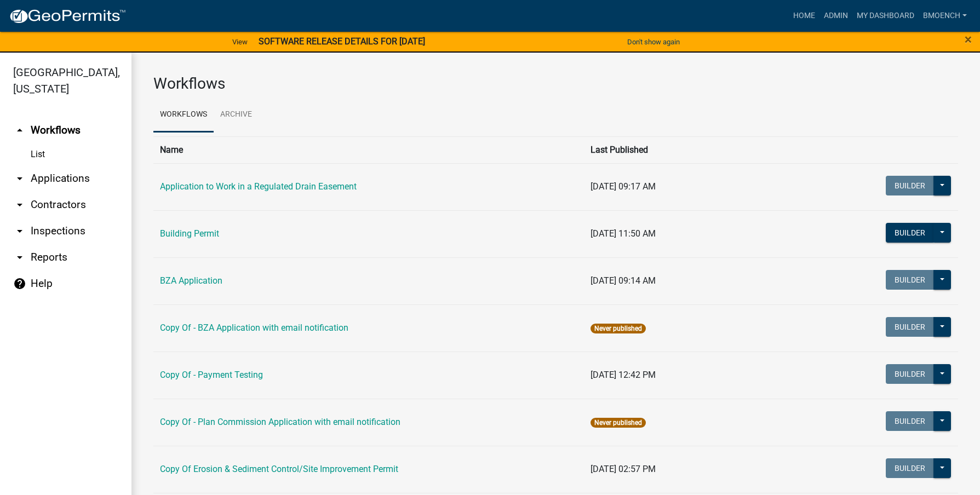 Image resolution: width=980 pixels, height=495 pixels. Describe the element at coordinates (19, 130) in the screenshot. I see `i: arrow_drop_up` at that location.